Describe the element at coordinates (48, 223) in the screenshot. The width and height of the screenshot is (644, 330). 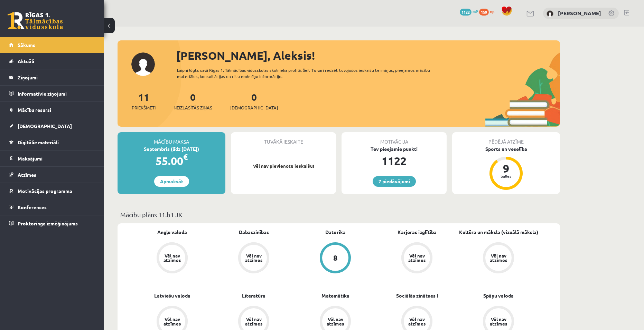
I see `span: Proktoringa izmēģinājums` at that location.